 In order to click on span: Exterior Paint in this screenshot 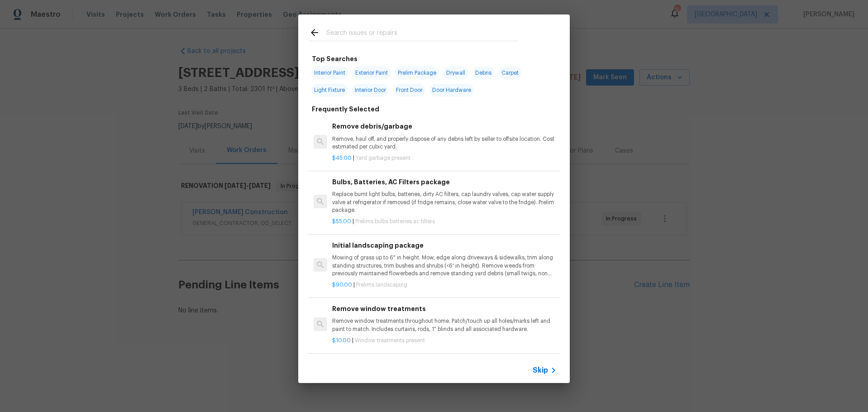, I will do `click(372, 73)`.